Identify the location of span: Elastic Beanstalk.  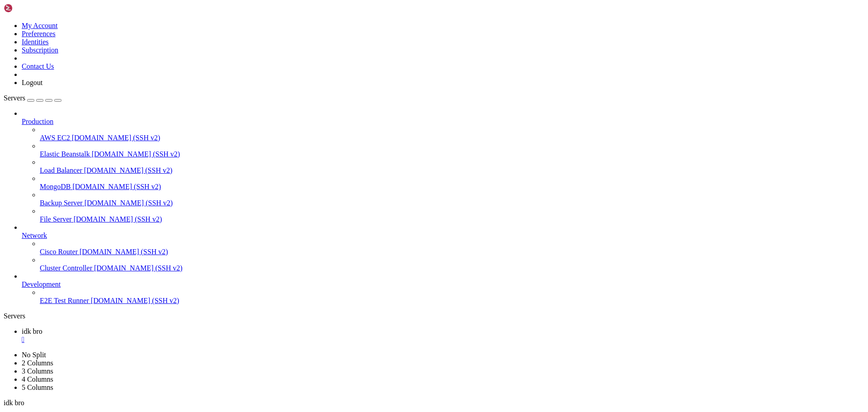
(65, 154).